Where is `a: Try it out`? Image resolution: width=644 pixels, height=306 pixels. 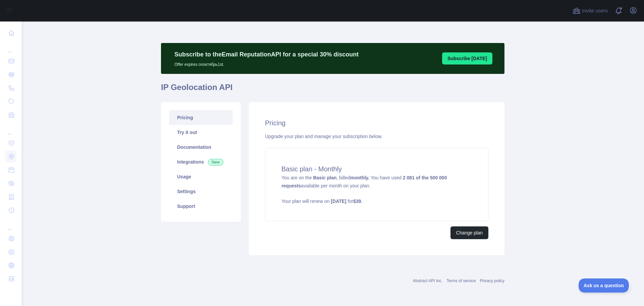
a: Try it out is located at coordinates (201, 132).